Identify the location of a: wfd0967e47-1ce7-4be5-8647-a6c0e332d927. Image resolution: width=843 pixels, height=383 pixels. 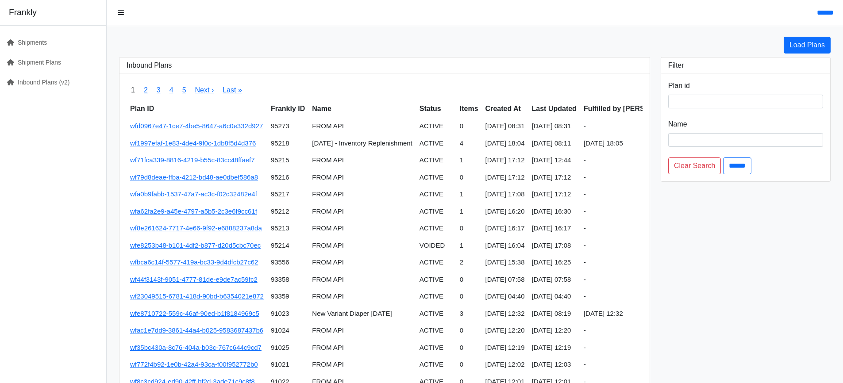
(197, 126).